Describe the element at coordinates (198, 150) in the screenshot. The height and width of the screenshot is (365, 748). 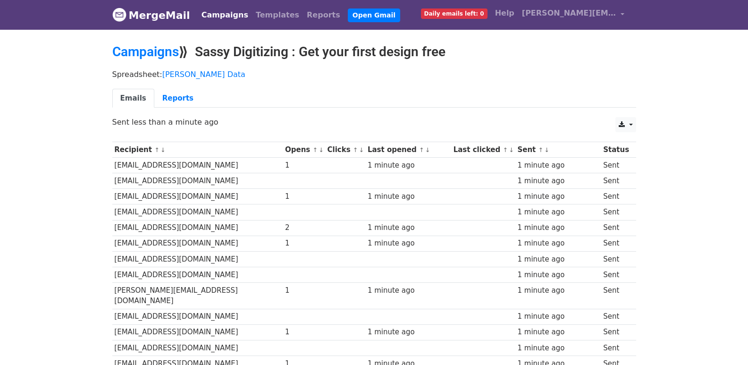
I see `th: Recipient` at that location.